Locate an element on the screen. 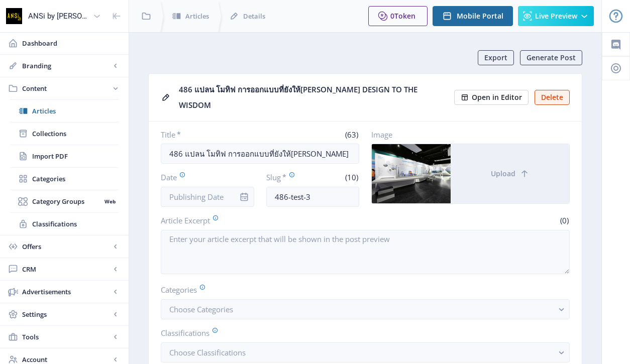 The image size is (630, 364). label: Slug is located at coordinates (287, 177).